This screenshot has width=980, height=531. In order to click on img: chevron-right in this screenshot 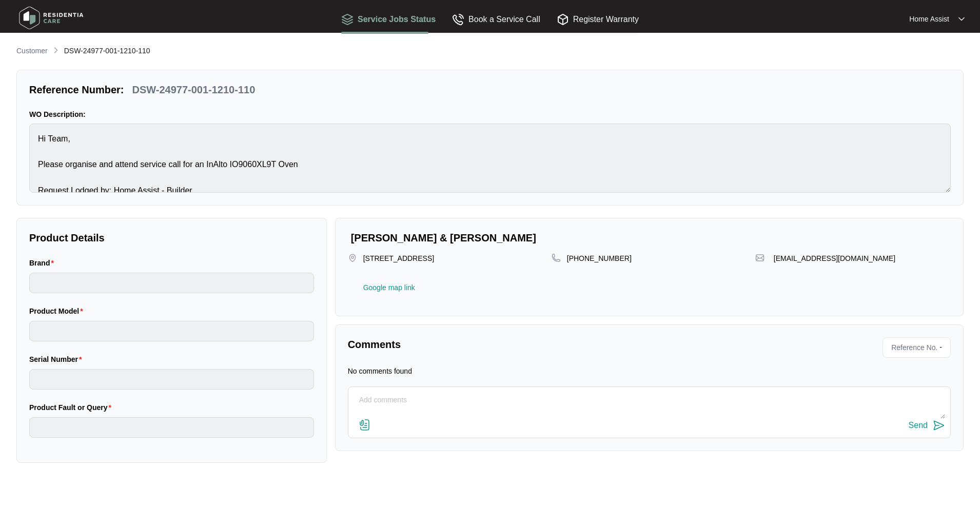, I will do `click(56, 51)`.